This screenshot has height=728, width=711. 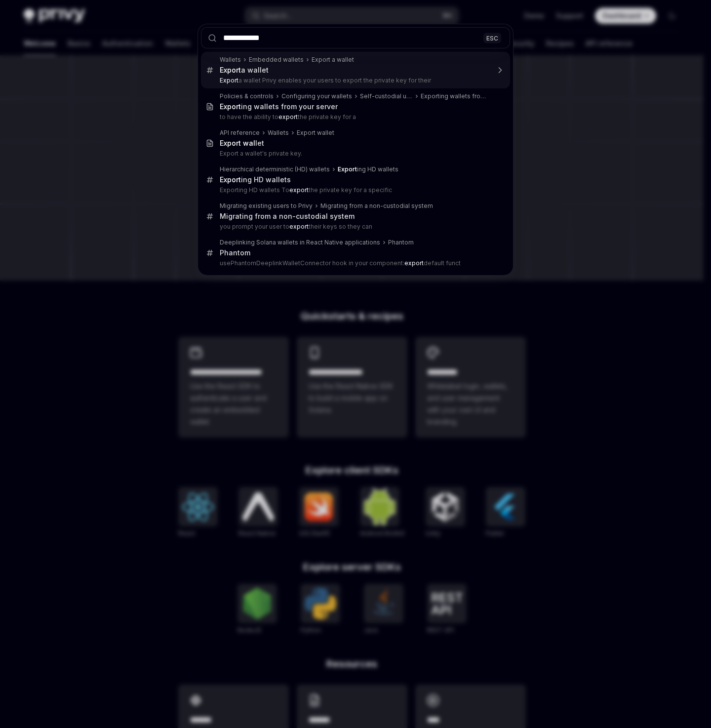 I want to click on div: Export wallet, so click(x=316, y=133).